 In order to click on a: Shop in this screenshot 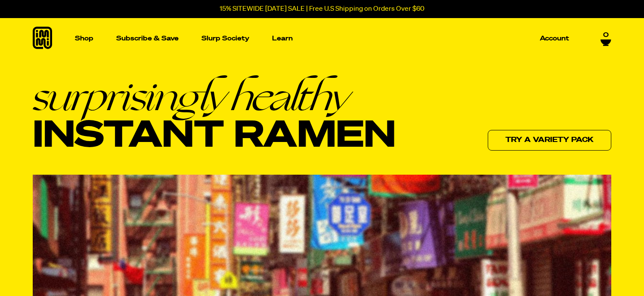, I will do `click(84, 38)`.